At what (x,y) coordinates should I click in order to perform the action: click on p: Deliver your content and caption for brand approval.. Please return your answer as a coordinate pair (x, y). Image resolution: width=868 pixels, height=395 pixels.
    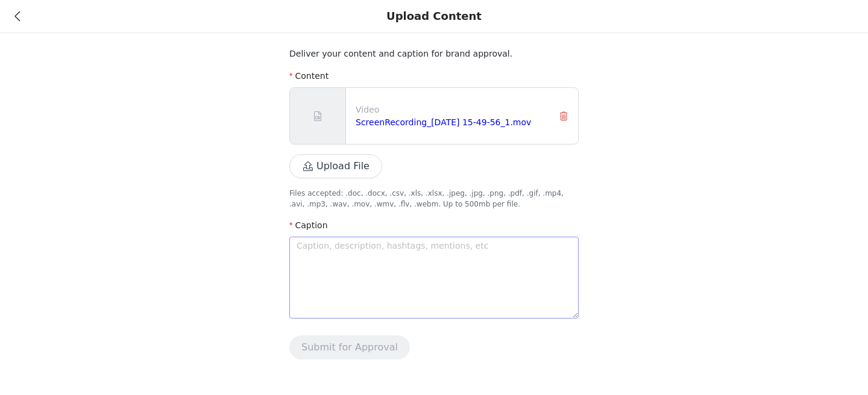
    Looking at the image, I should click on (434, 53).